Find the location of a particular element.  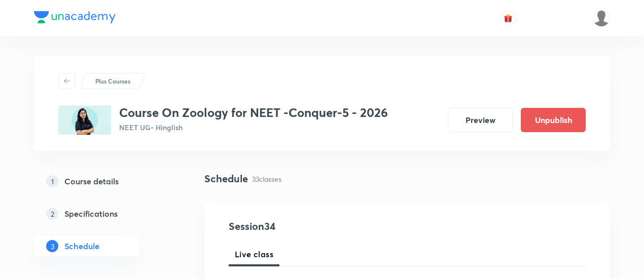

p: 33 classes is located at coordinates (267, 179).